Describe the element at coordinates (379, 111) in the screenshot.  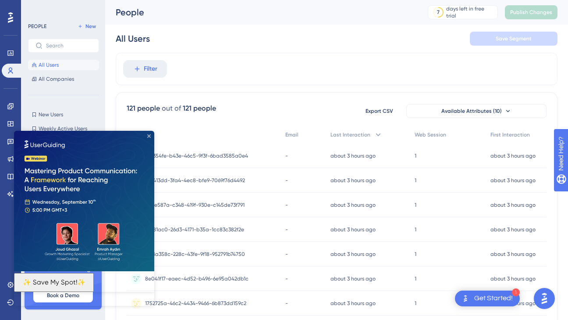
I see `button: Export CSV` at that location.